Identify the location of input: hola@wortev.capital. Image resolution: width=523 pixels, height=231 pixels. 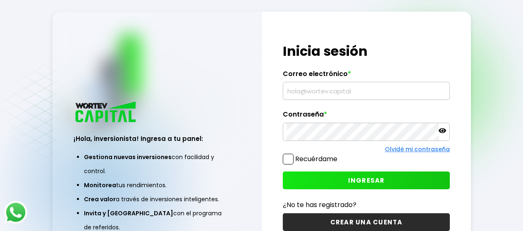
(366, 91).